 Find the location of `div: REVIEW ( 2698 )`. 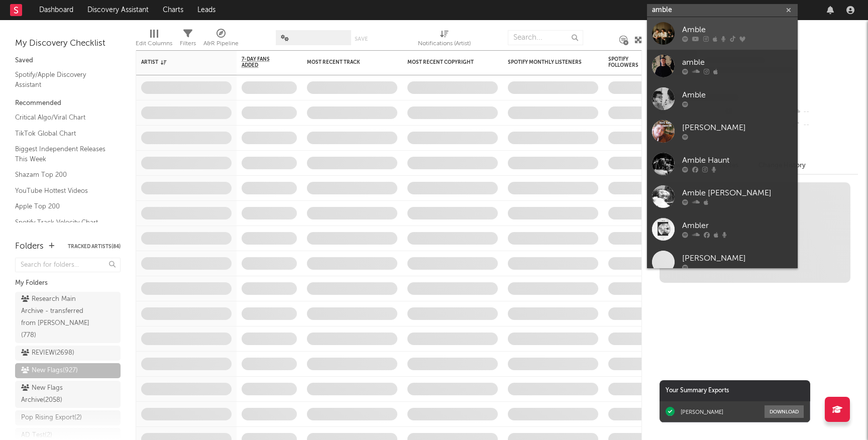

div: REVIEW ( 2698 ) is located at coordinates (48, 354).